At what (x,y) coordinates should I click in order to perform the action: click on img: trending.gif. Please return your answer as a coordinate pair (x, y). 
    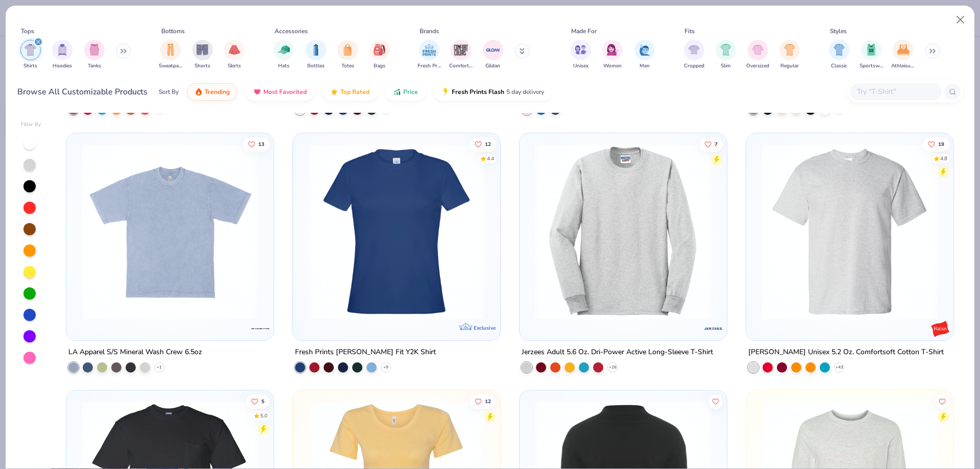
    Looking at the image, I should click on (198, 92).